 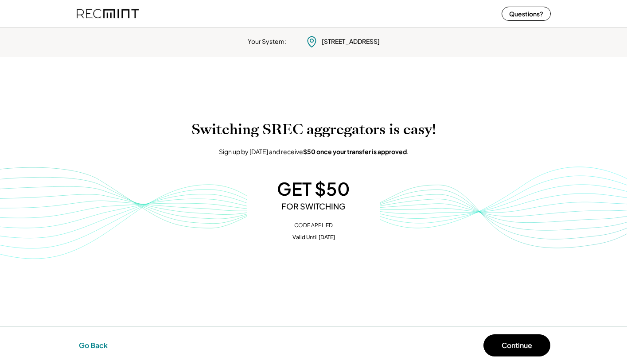 What do you see at coordinates (314, 225) in the screenshot?
I see `div: CODE APPLIED` at bounding box center [314, 225].